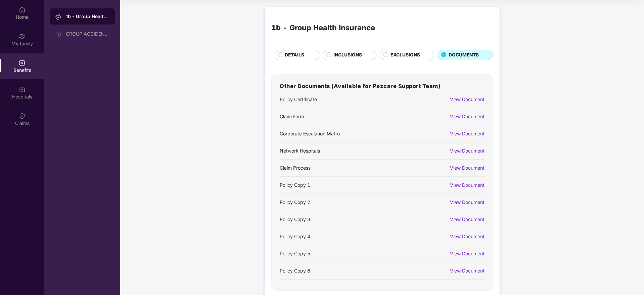 The image size is (644, 295). Describe the element at coordinates (295, 168) in the screenshot. I see `div: Claim Process` at that location.